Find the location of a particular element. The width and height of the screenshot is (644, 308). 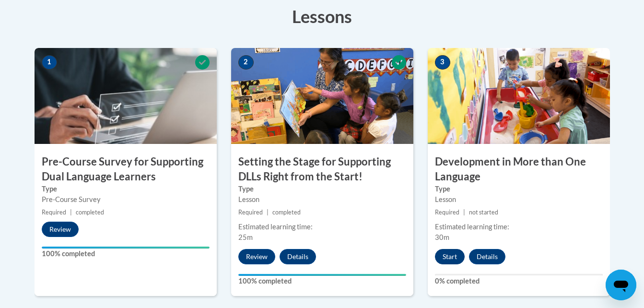

div: Pre-Course Survey is located at coordinates (126, 199).